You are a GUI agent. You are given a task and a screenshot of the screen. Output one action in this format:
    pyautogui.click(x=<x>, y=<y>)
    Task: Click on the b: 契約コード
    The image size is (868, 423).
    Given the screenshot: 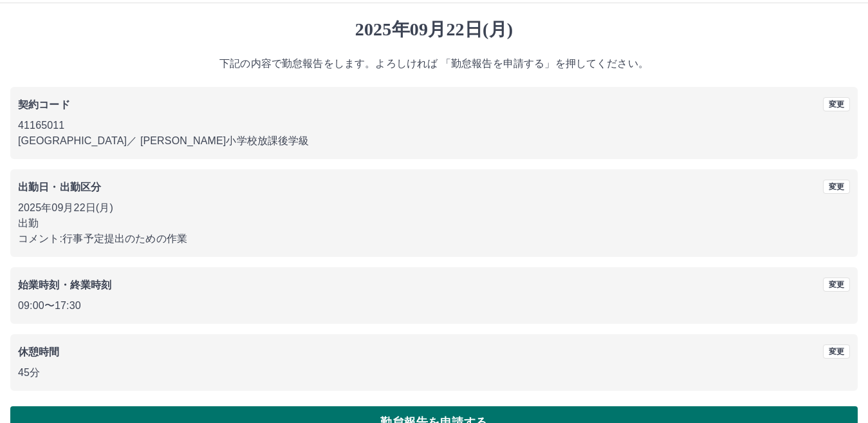 What is the action you would take?
    pyautogui.click(x=43, y=104)
    